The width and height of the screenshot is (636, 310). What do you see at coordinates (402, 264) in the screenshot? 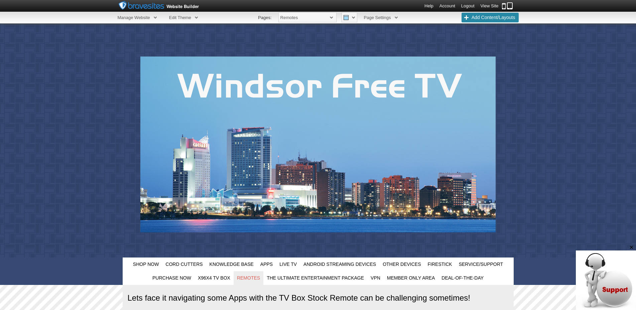
I see `span: Other Devices` at bounding box center [402, 264].